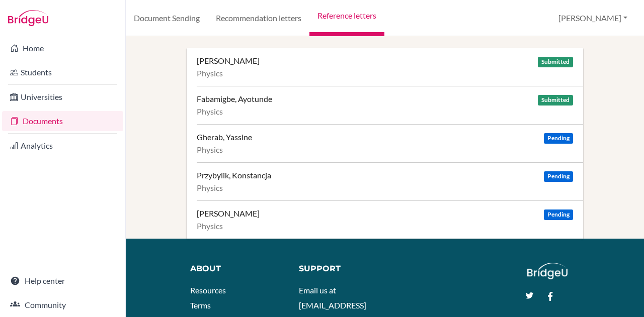  Describe the element at coordinates (234, 175) in the screenshot. I see `div: Przybylik, Konstancja` at that location.